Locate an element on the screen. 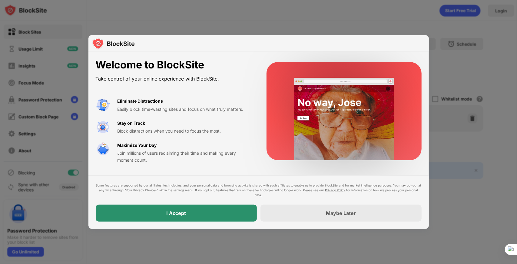 The image size is (517, 264). img: value-focus.svg is located at coordinates (103, 127).